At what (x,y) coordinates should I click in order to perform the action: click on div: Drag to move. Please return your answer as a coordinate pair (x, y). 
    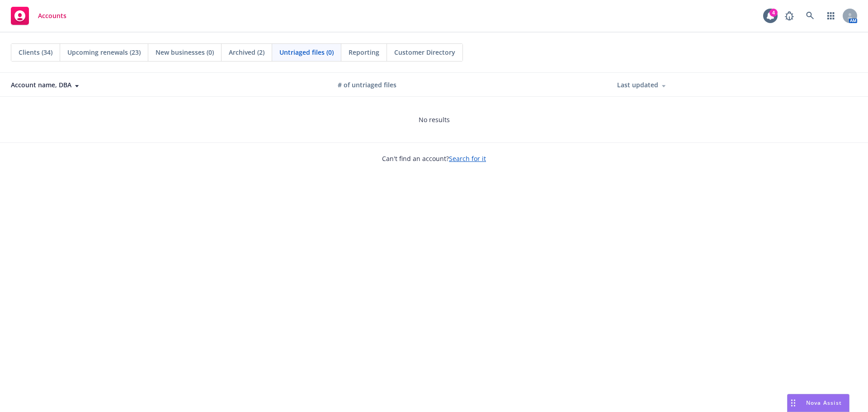
    Looking at the image, I should click on (793, 403).